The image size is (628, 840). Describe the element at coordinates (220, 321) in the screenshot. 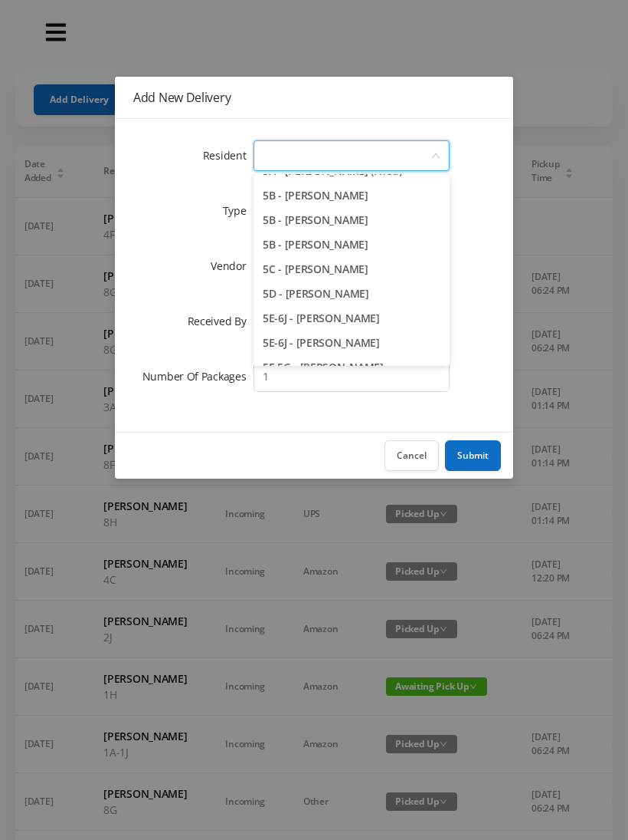

I see `label: Received By` at that location.